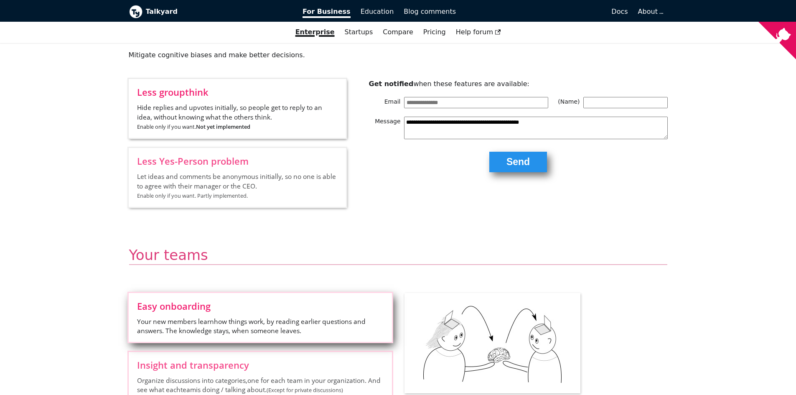 This screenshot has width=796, height=395. Describe the element at coordinates (478, 32) in the screenshot. I see `span: Help forum` at that location.